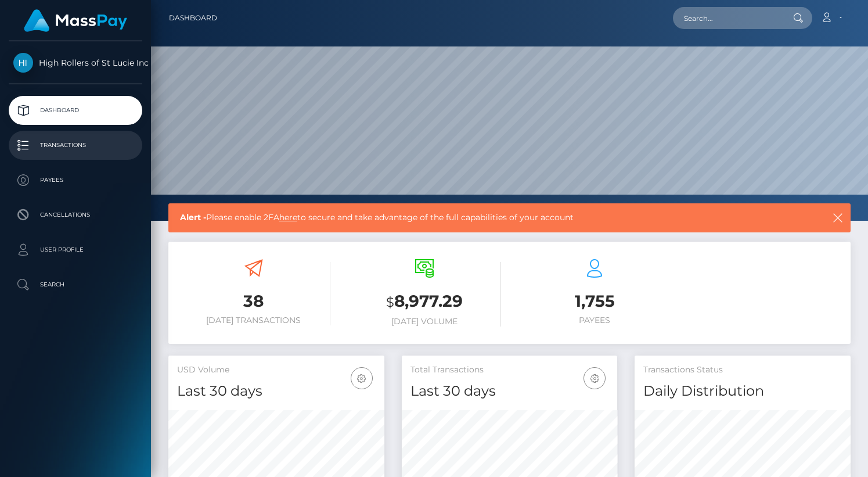  What do you see at coordinates (75, 180) in the screenshot?
I see `p: Payees` at bounding box center [75, 180].